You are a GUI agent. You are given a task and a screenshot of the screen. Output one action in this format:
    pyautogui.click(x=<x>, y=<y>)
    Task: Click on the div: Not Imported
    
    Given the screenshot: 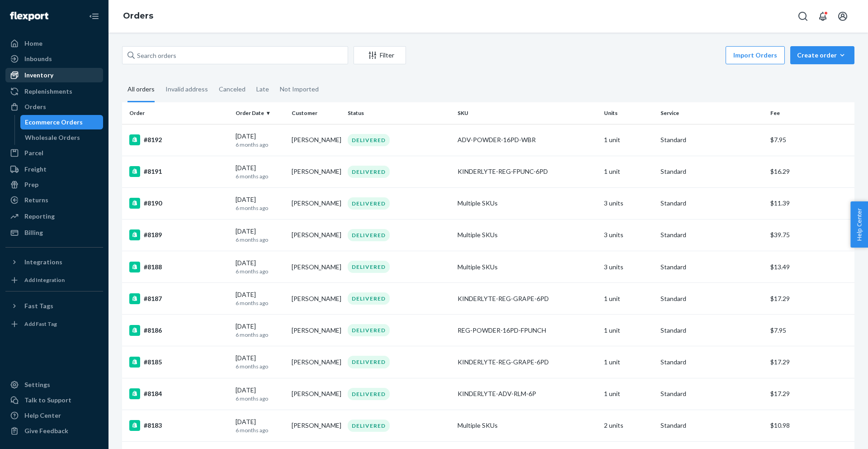 What is the action you would take?
    pyautogui.click(x=299, y=89)
    